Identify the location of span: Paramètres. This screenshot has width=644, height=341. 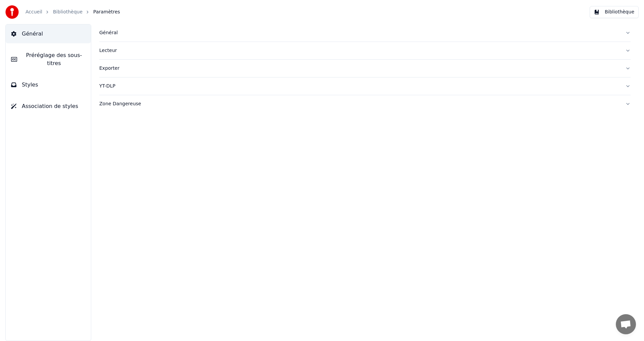
(107, 12).